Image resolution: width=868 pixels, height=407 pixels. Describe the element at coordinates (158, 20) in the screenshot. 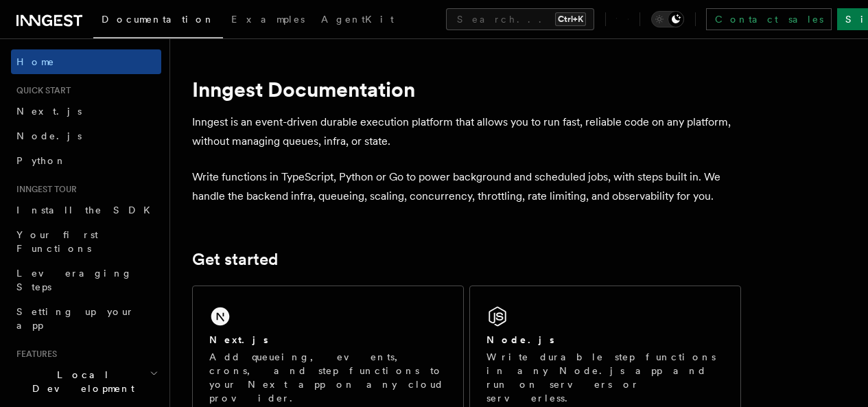

I see `span: Documentation` at that location.